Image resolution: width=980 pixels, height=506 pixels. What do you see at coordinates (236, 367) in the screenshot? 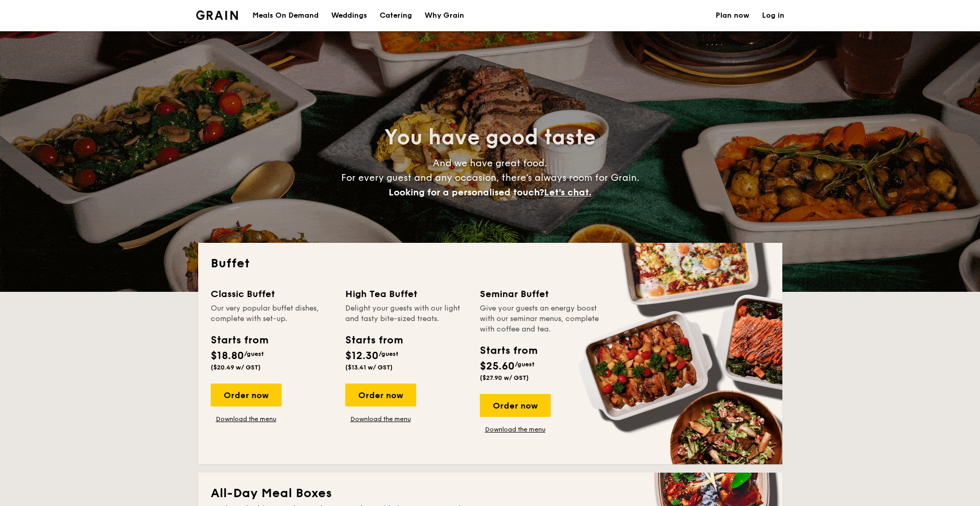
I see `span: ($20.49 w/ GST)` at bounding box center [236, 367].